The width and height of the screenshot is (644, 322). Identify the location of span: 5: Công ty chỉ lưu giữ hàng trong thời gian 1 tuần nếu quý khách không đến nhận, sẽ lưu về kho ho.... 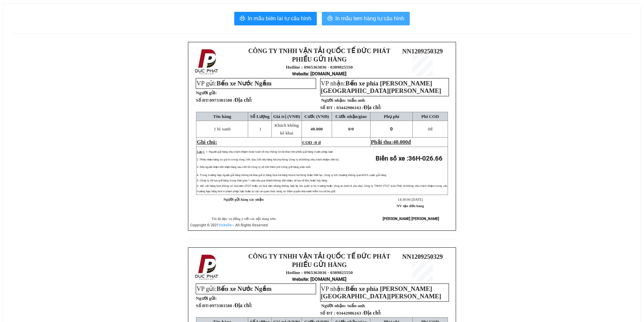
(262, 180).